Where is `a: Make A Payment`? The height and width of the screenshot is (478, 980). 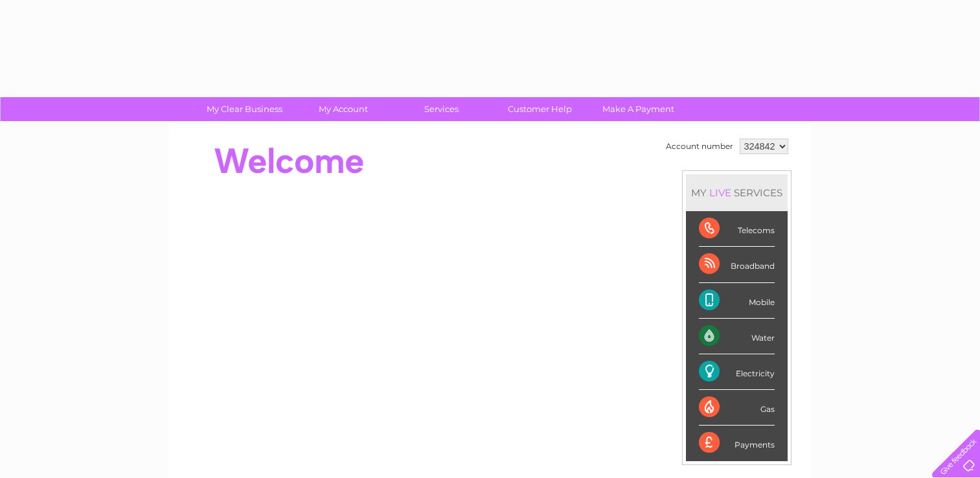
a: Make A Payment is located at coordinates (638, 109).